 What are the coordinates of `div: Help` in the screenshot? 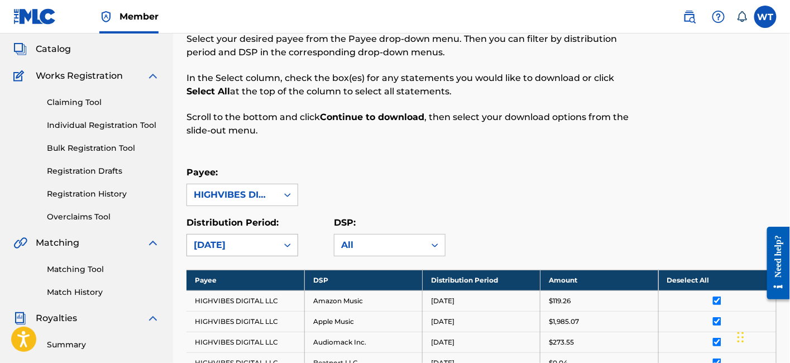 It's located at (719, 17).